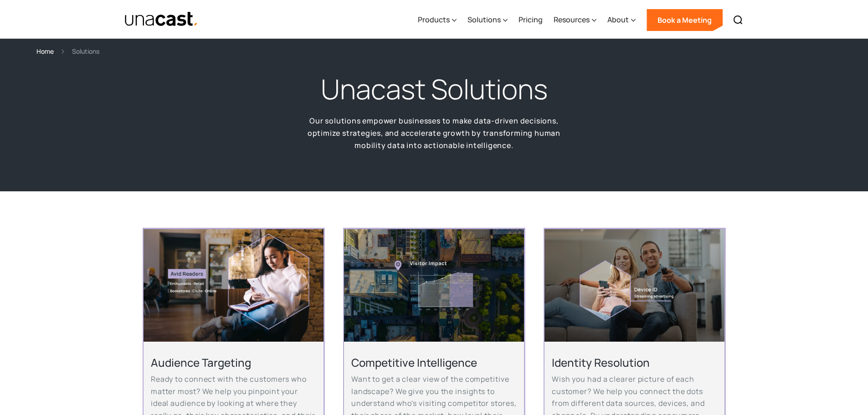 The height and width of the screenshot is (415, 868). Describe the element at coordinates (161, 19) in the screenshot. I see `a: home` at that location.